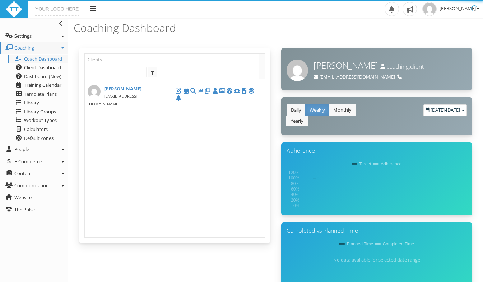  I want to click on a: Default Zones, so click(38, 138).